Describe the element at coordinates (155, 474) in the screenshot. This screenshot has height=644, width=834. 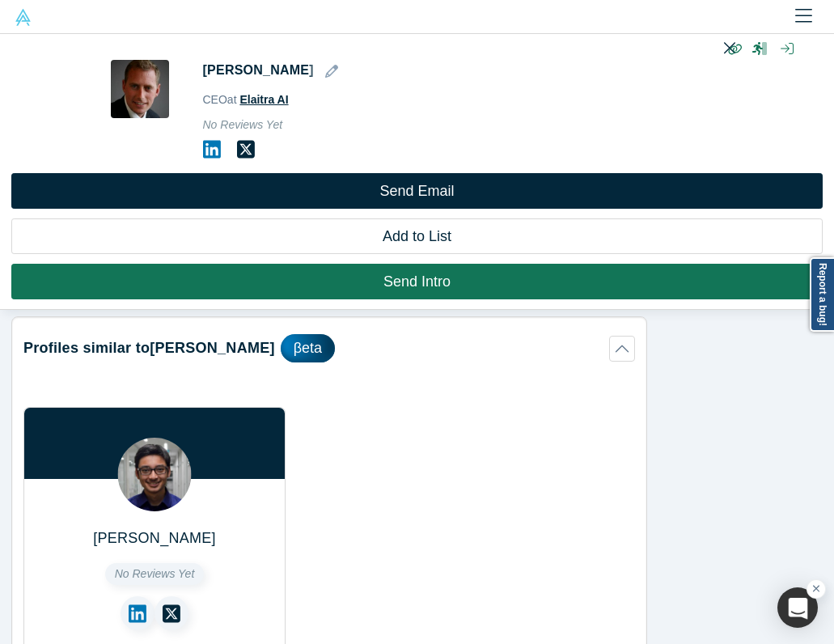
I see `img: Neil Mitra's Profile Image` at that location.